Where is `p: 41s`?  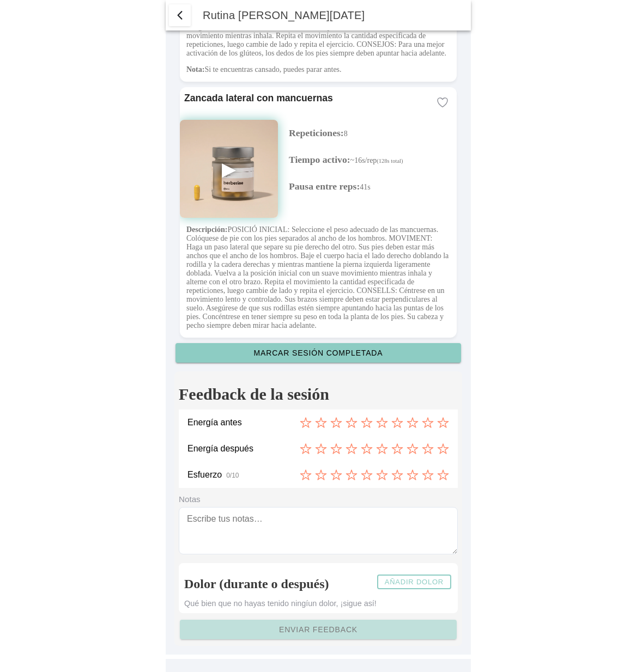 p: 41s is located at coordinates (373, 186).